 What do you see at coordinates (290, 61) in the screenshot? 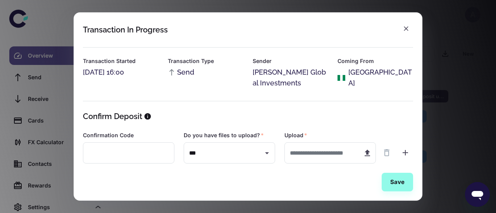
I see `h6: Sender` at bounding box center [290, 61].